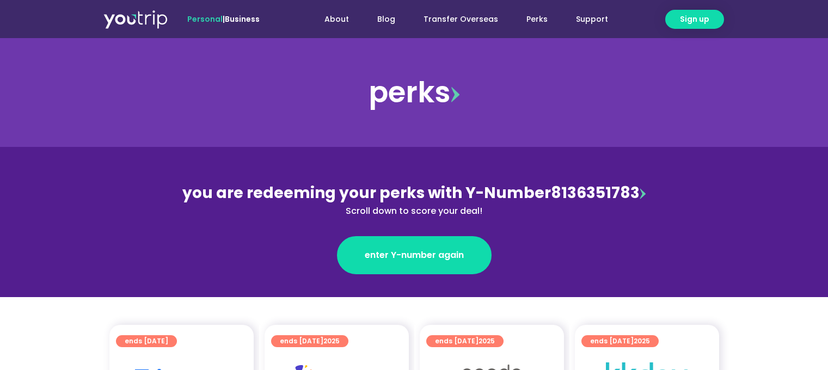  I want to click on span: you are redeeming your perks with Y-Number, so click(367, 193).